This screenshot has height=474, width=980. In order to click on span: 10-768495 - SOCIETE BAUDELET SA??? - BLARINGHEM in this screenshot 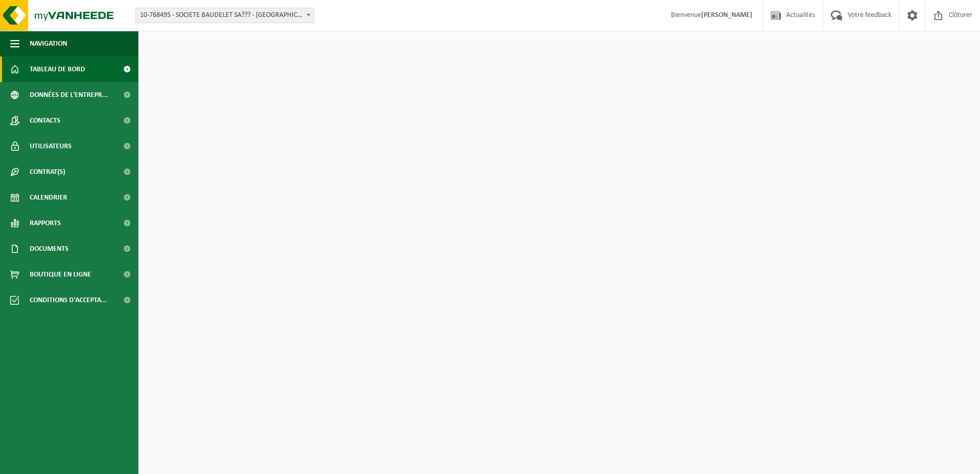, I will do `click(225, 15)`.